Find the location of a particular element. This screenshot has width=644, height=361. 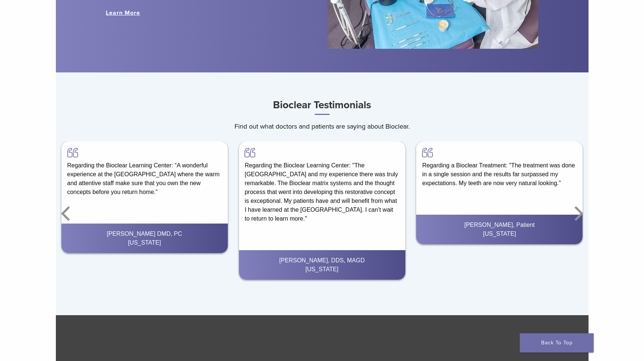

a: Back To Top is located at coordinates (557, 343).